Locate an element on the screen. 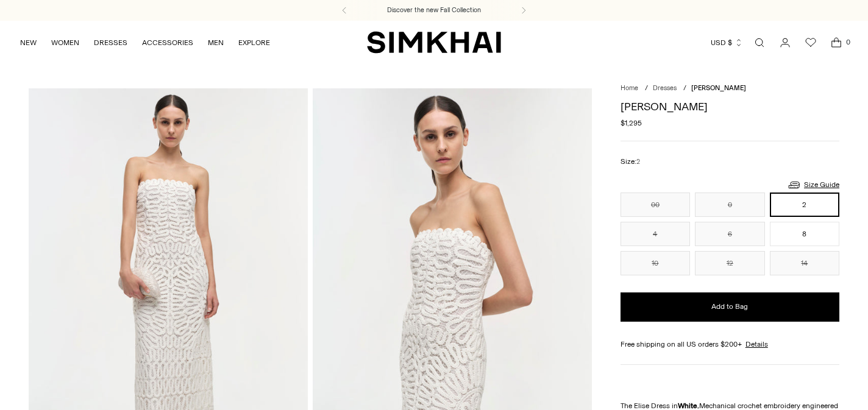 The width and height of the screenshot is (868, 410). span: 0 is located at coordinates (847, 42).